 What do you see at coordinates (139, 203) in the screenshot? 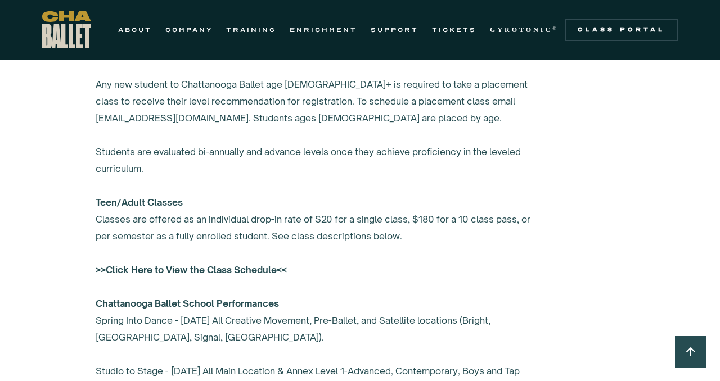
I see `strong: Teen/Adult Classes` at bounding box center [139, 203].